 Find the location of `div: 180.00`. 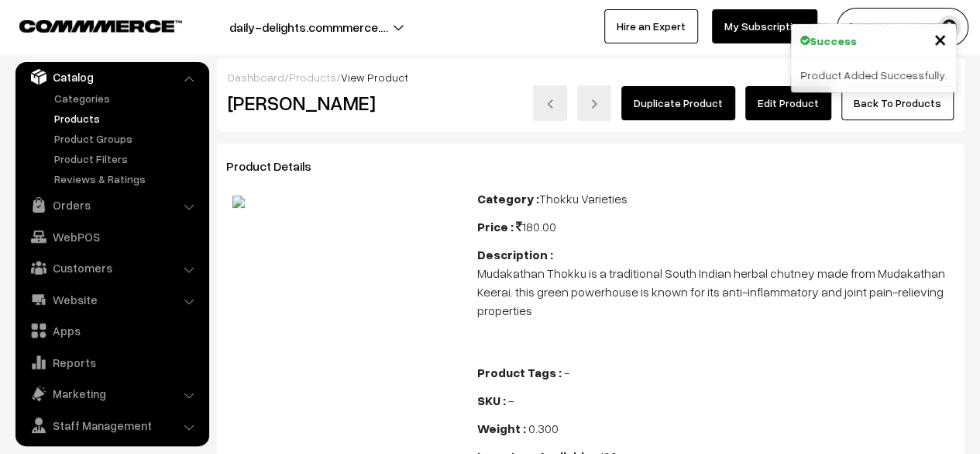

div: 180.00 is located at coordinates (716, 226).